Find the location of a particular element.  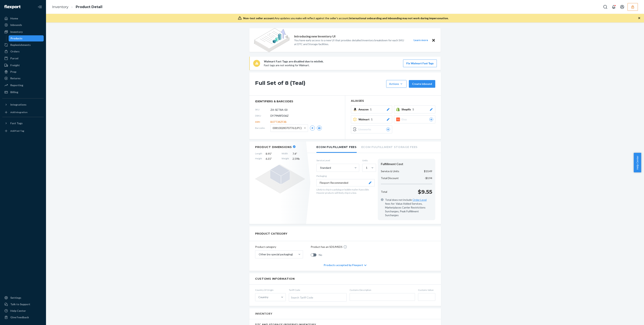

a: Prep is located at coordinates (23, 72).